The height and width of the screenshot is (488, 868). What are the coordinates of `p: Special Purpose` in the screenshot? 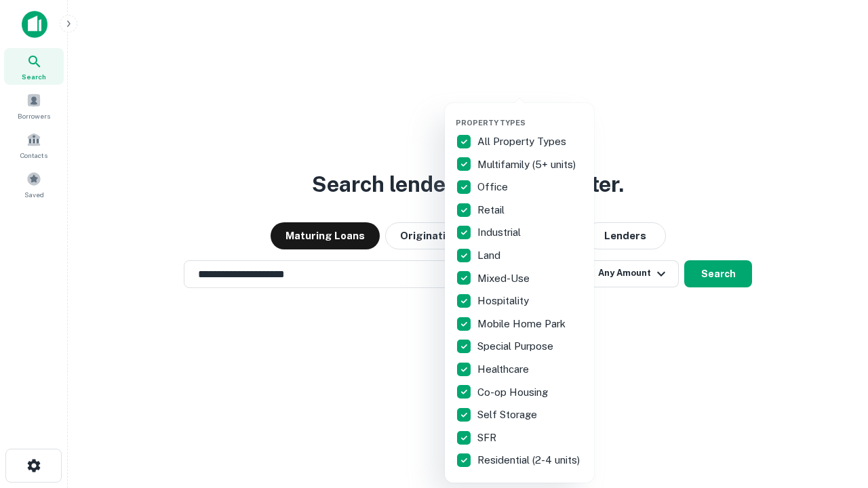 It's located at (517, 347).